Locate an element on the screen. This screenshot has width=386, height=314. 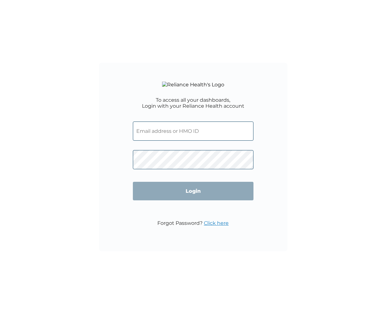
input: Login is located at coordinates (193, 191).